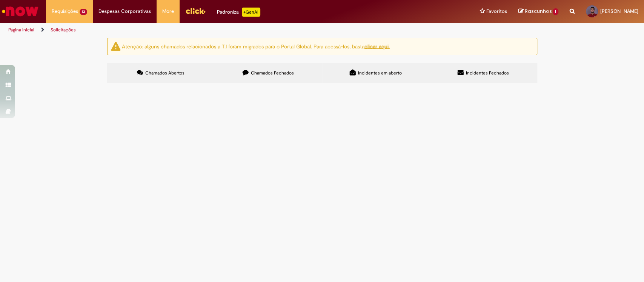 This screenshot has width=644, height=282. What do you see at coordinates (256, 46) in the screenshot?
I see `ng-bind-html: Atenção: alguns chamados relacionados a T.I foram migrados para o Portal Global. Para acessá-los,...` at bounding box center [256, 46].